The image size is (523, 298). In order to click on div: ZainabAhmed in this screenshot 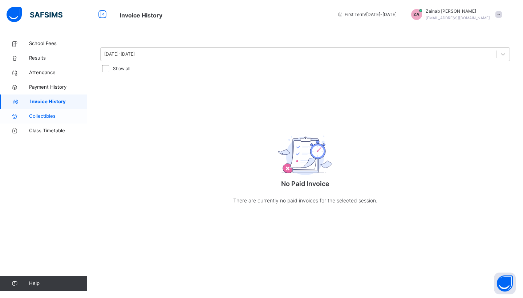, I will do `click(455, 15)`.